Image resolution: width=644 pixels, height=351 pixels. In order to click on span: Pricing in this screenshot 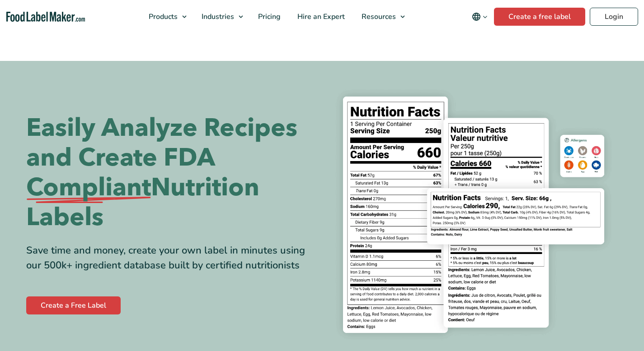, I will do `click(269, 17)`.